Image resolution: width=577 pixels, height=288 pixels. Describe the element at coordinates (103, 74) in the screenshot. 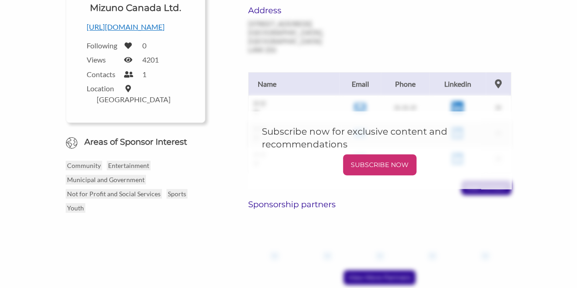

I see `label: Contacts` at that location.